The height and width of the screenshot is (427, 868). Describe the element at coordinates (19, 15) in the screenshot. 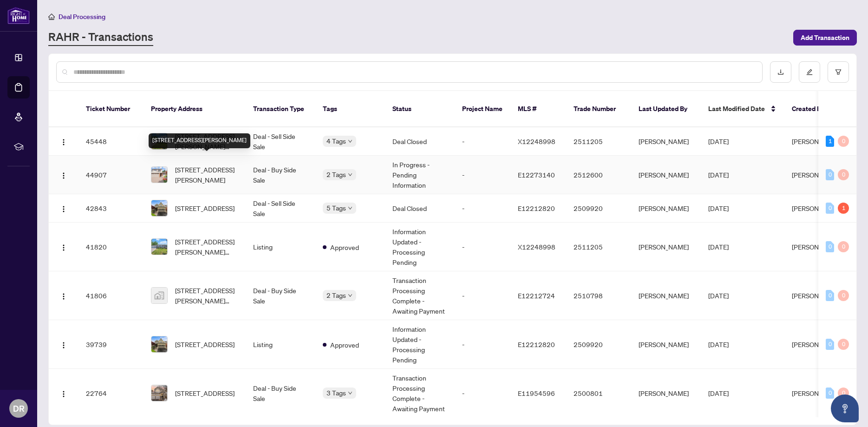

I see `img: logo` at that location.